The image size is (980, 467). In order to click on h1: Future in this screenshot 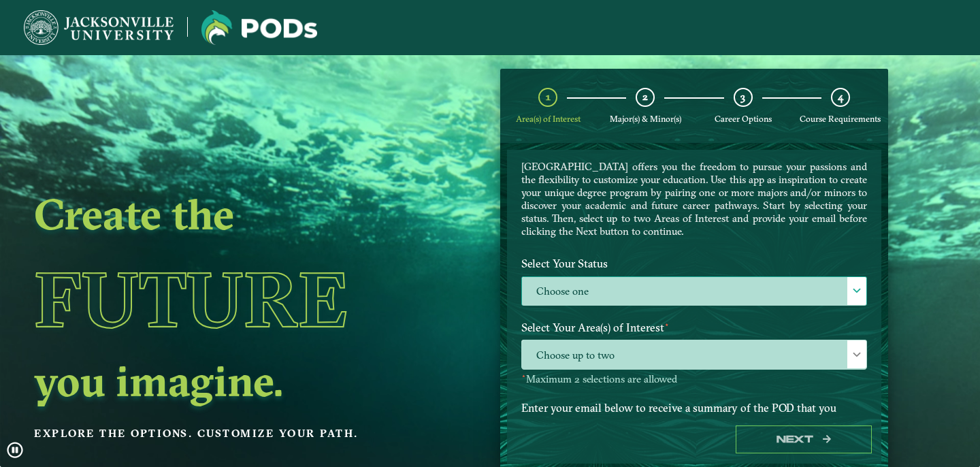, I will do `click(220, 300)`.